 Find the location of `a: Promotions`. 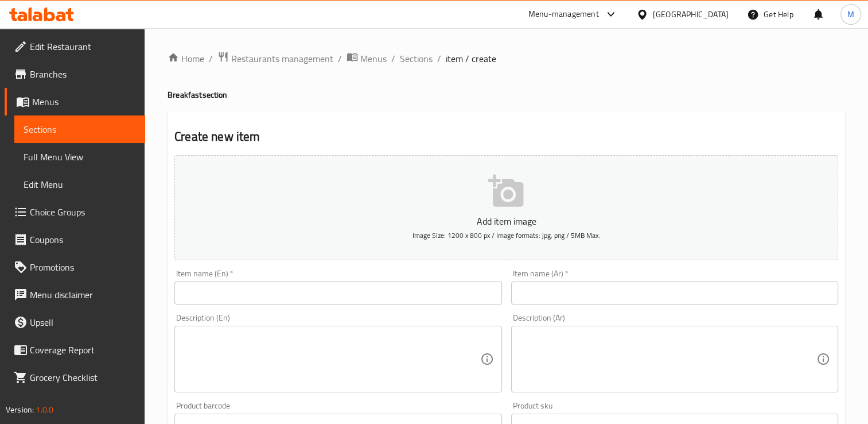

a: Promotions is located at coordinates (75, 267).